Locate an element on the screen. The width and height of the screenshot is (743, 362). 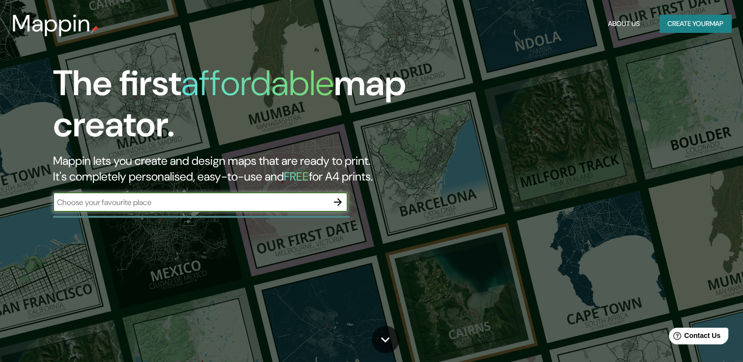
h1: The first map creator. is located at coordinates (239, 108).